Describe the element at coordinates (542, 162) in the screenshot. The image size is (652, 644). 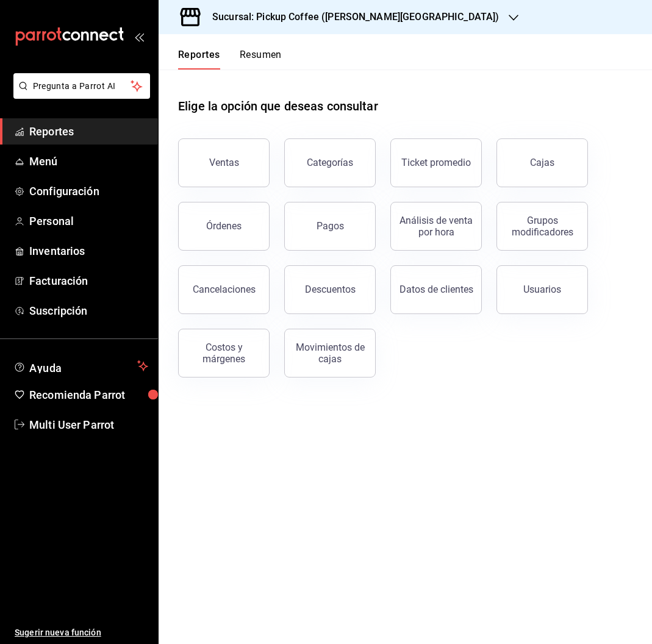
I see `div: Cajas` at that location.